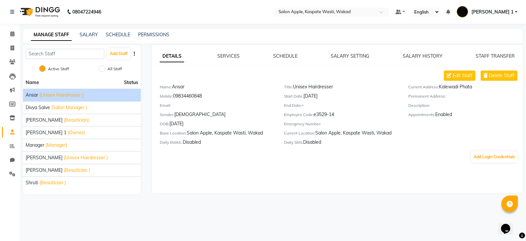 Image resolution: width=526 pixels, height=241 pixels. Describe the element at coordinates (76, 132) in the screenshot. I see `span: (Owner)` at that location.